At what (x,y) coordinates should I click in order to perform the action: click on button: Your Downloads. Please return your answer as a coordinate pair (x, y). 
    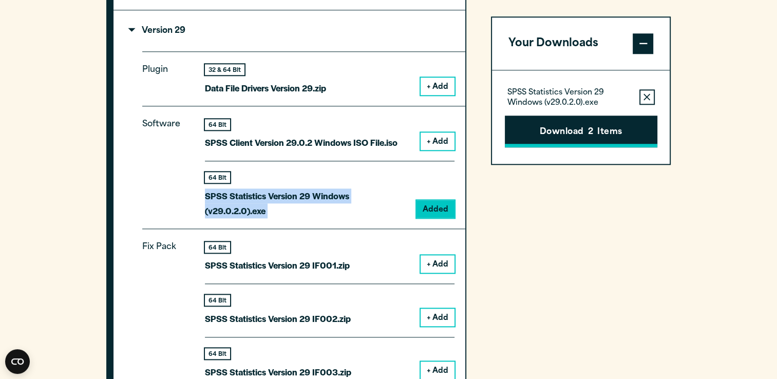
    Looking at the image, I should click on (581, 44).